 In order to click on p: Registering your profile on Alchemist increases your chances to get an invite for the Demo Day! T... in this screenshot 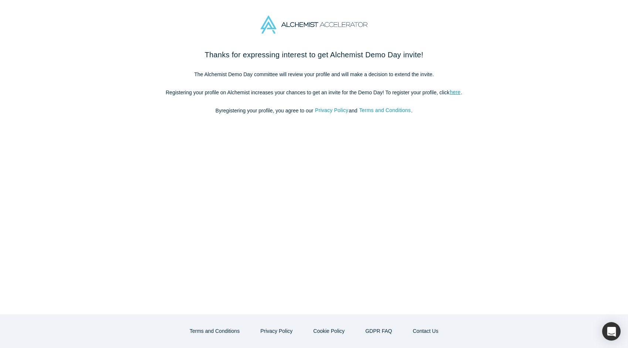, I will do `click(314, 92)`.